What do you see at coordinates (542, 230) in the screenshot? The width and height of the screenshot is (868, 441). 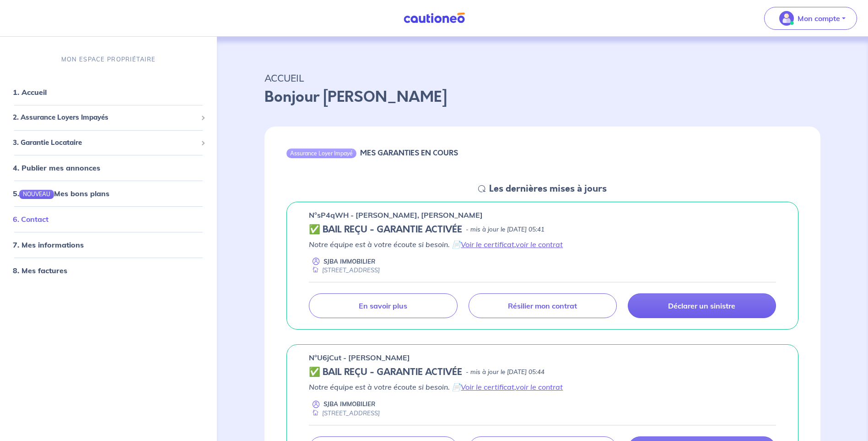 I see `div: state: CONTRACT-VALIDATED, Context: NEW,CHOOSE-CERTIFICATE,RELATIONSHIP,LESSOR-DOCUMENTS` at bounding box center [542, 230].